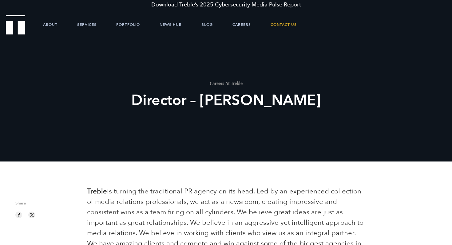  I want to click on b: Treble, so click(97, 192).